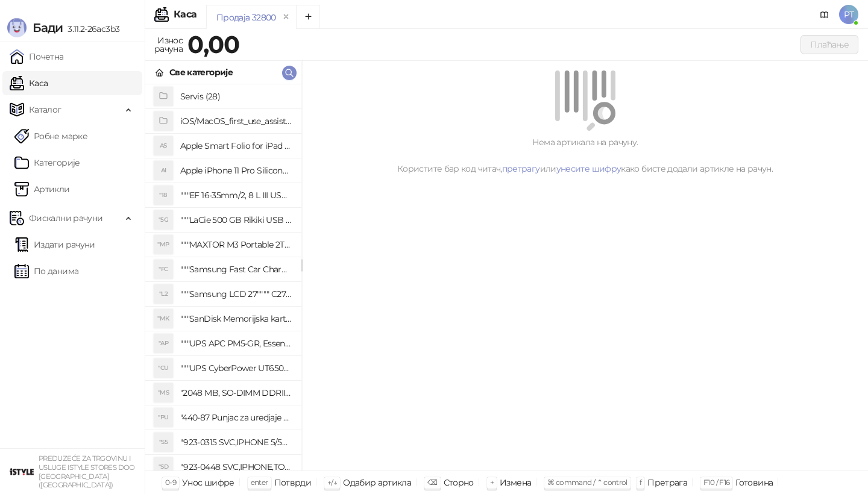  I want to click on div: "MS, so click(164, 393).